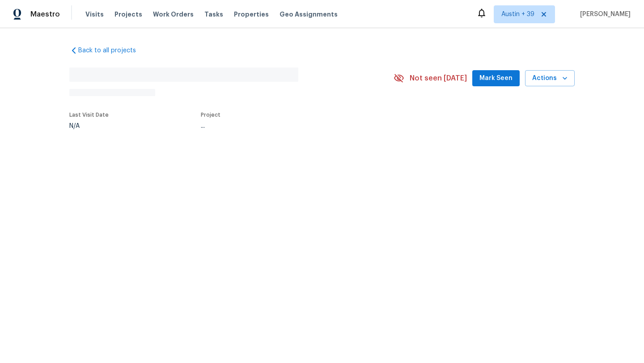 Image resolution: width=644 pixels, height=363 pixels. Describe the element at coordinates (251, 15) in the screenshot. I see `span: Properties` at that location.